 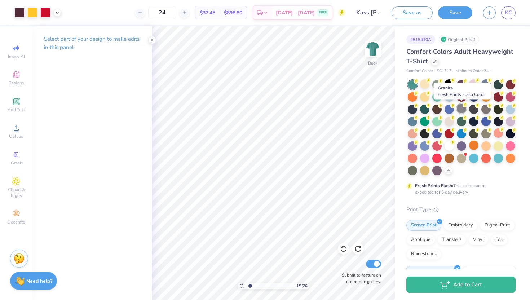 I want to click on span: # C1717, so click(x=444, y=71).